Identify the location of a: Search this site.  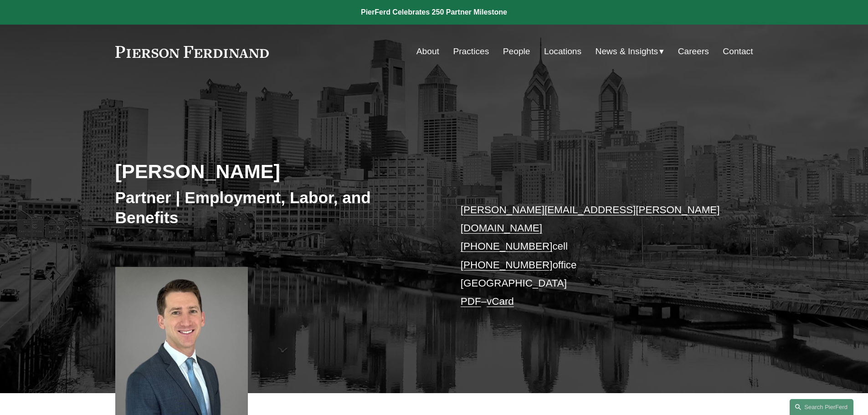
(822, 407).